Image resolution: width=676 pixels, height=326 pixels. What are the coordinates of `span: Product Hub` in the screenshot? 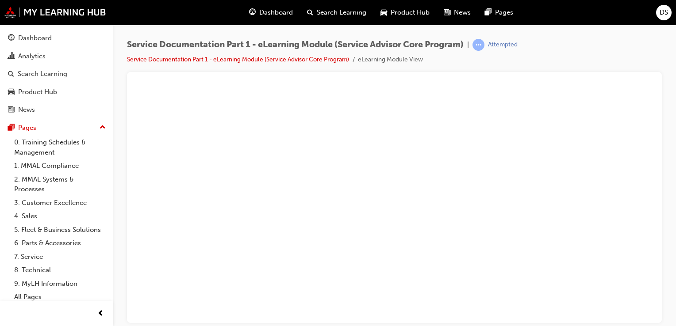 It's located at (410, 12).